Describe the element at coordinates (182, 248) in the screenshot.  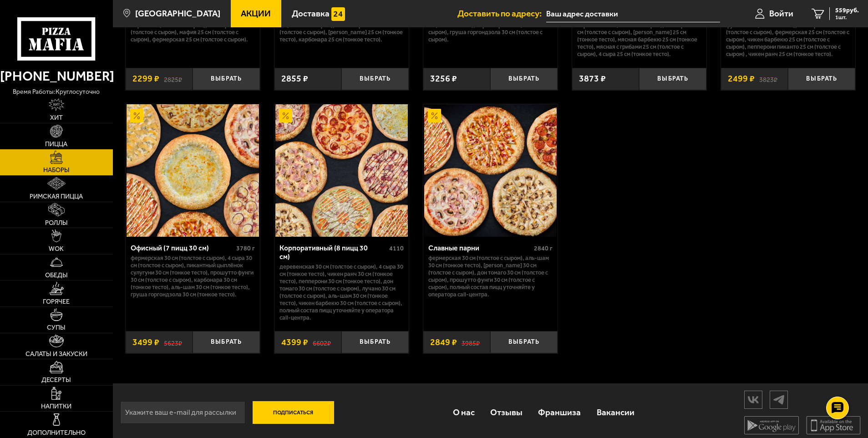
I see `div: Офисный (7 пицц 30 см)` at that location.